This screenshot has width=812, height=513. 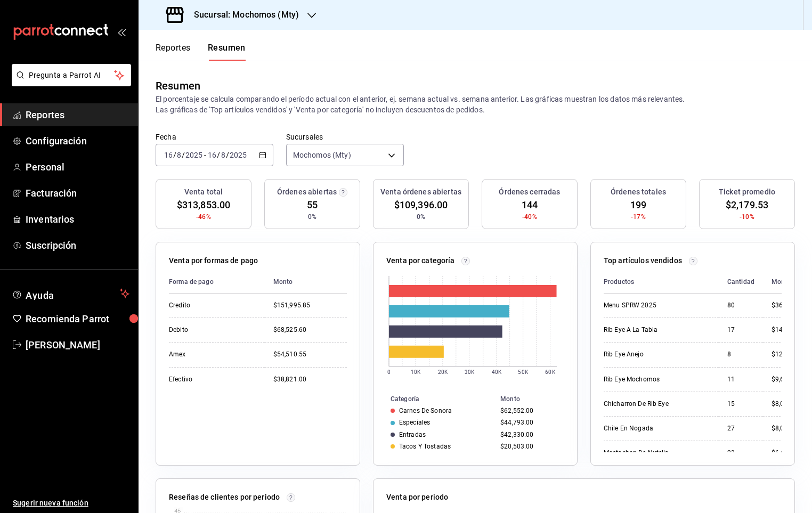 What do you see at coordinates (178, 85) in the screenshot?
I see `div: Resumen` at bounding box center [178, 85].